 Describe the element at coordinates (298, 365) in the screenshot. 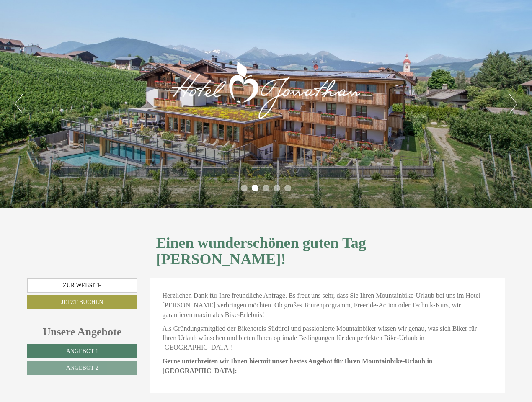

I see `strong: Gerne unterbreiten wir Ihnen hiermit unser bestes Angebot für Ihren Mountainbike-Urlaub in [GEOGR...` at that location.